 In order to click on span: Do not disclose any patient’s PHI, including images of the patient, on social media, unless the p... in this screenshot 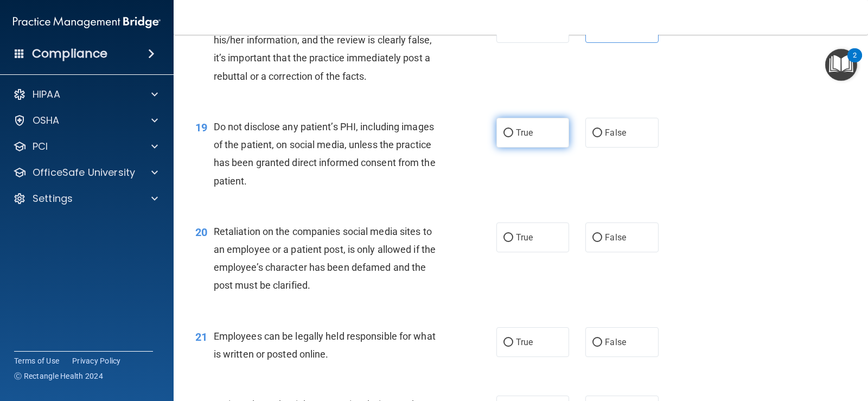, I will do `click(324, 153)`.